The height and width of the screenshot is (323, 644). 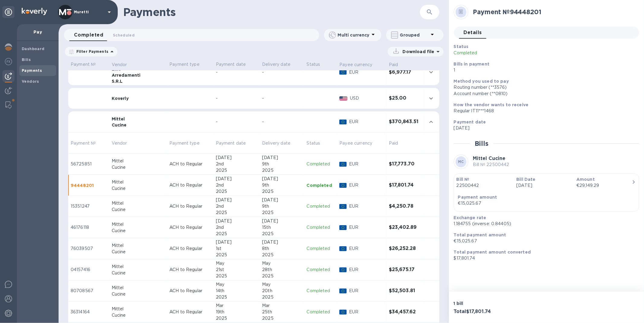 I want to click on h3: $4,250.78, so click(x=405, y=206).